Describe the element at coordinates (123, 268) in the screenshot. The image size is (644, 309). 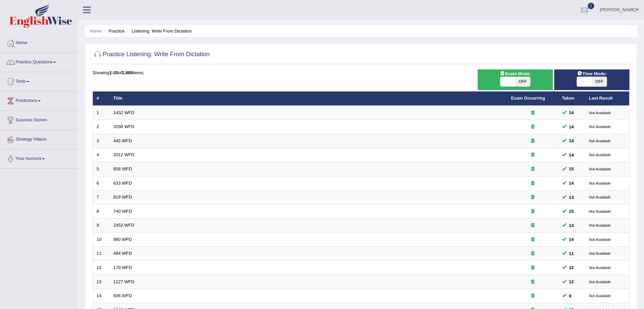
I see `a: 179 WFD` at that location.